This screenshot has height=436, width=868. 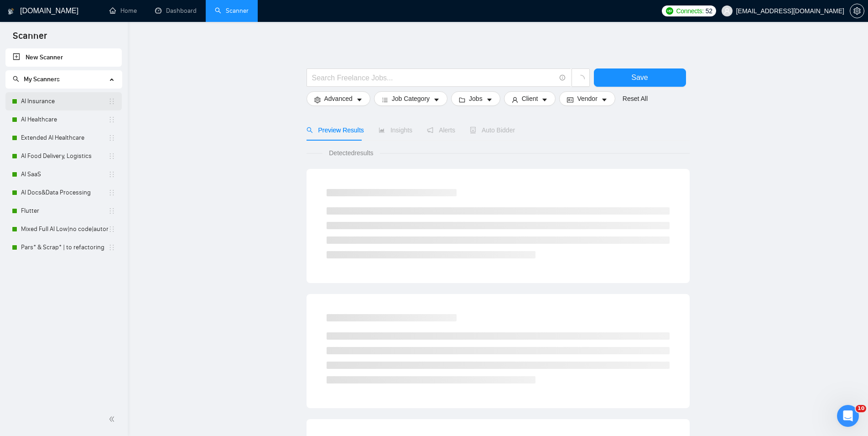 I want to click on span: Advanced, so click(x=339, y=99).